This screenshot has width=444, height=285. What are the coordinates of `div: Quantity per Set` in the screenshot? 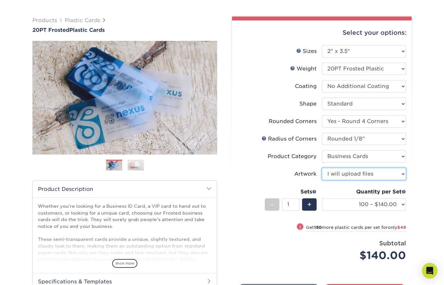 It's located at (364, 192).